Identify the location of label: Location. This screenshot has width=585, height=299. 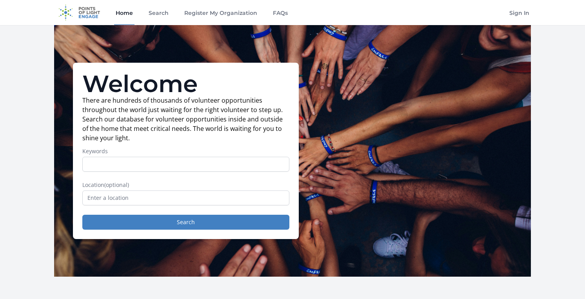
(186, 185).